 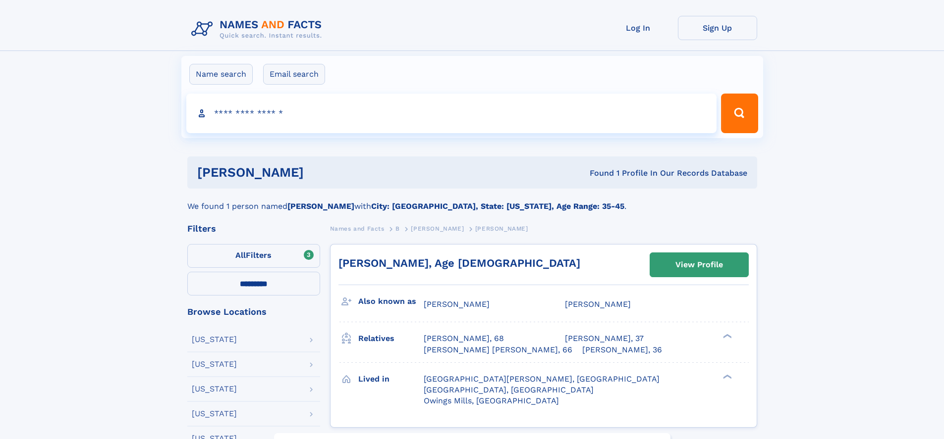 I want to click on label: Email search, so click(x=294, y=74).